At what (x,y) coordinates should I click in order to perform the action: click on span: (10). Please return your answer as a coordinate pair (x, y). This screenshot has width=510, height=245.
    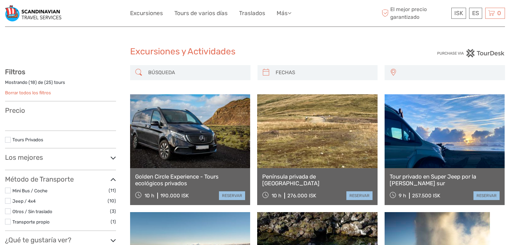
    Looking at the image, I should click on (112, 200).